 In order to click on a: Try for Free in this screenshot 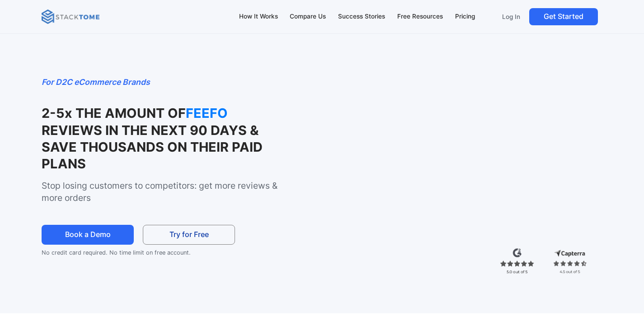, I will do `click(189, 235)`.